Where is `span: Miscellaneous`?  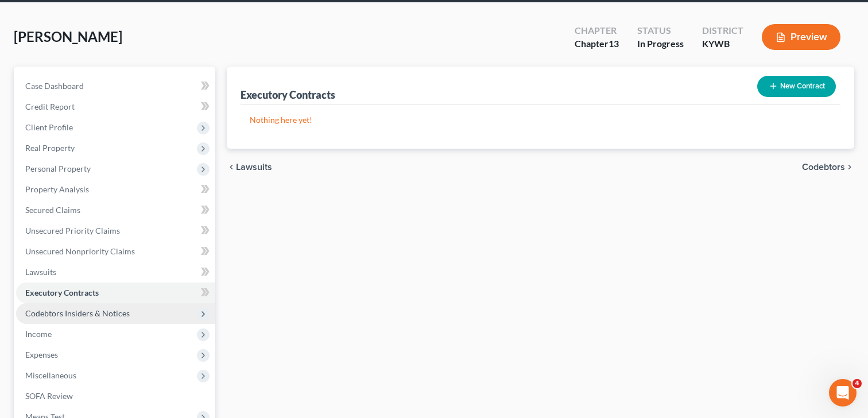
span: Miscellaneous is located at coordinates (51, 375).